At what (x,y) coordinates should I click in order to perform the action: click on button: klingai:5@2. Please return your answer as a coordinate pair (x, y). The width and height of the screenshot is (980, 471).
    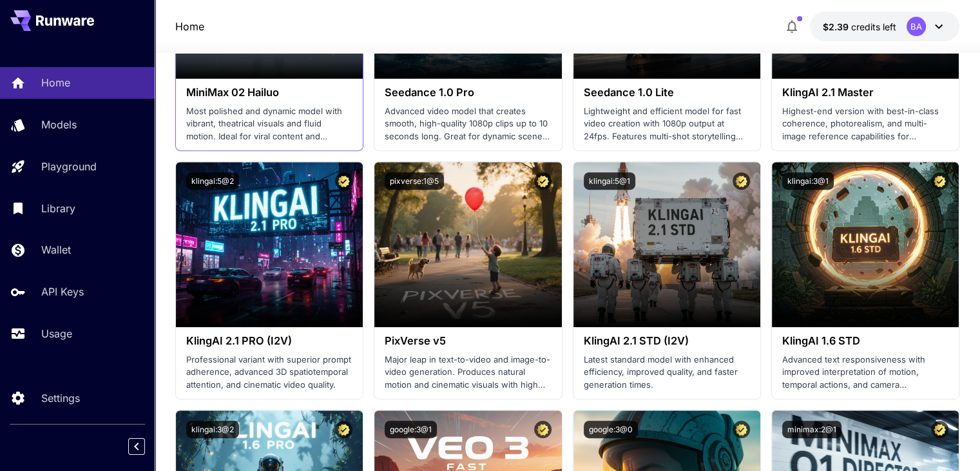
    Looking at the image, I should click on (213, 181).